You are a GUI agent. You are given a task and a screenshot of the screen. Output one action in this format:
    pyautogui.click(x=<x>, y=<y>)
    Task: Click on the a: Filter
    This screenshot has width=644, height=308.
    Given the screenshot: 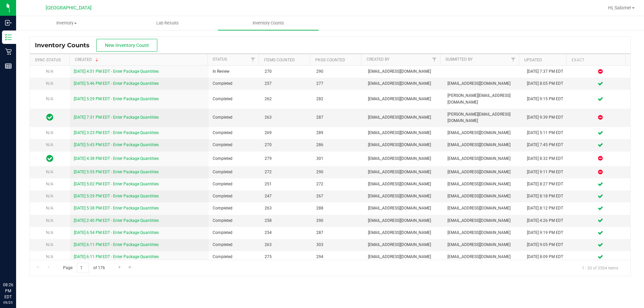 What is the action you would take?
    pyautogui.click(x=253, y=59)
    